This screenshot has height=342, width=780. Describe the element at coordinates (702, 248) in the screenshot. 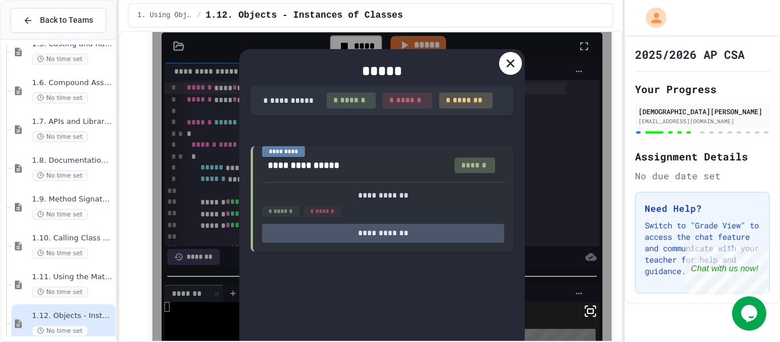

I see `p: Switch to "Grade View" to access the chat feature and communicate with your teacher for help and ...` at that location.